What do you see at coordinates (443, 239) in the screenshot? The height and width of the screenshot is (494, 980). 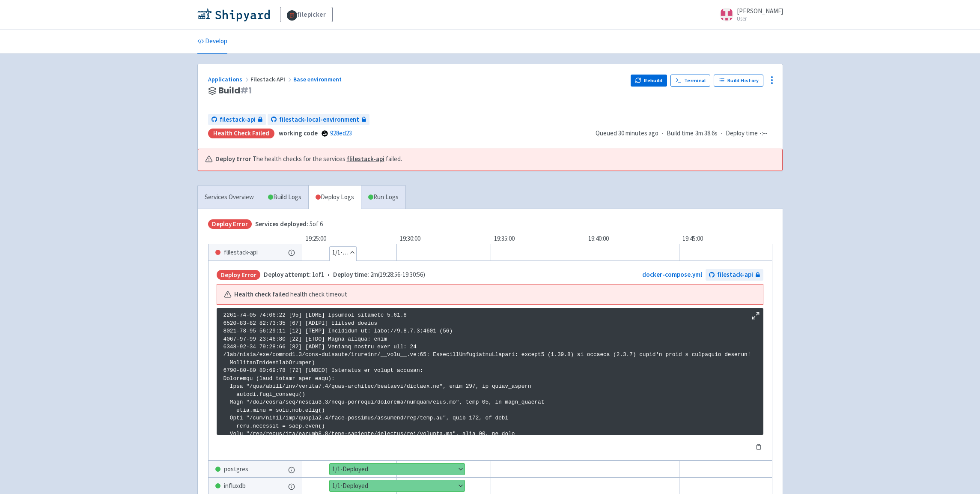 I see `div: 19:30:00` at bounding box center [443, 239].